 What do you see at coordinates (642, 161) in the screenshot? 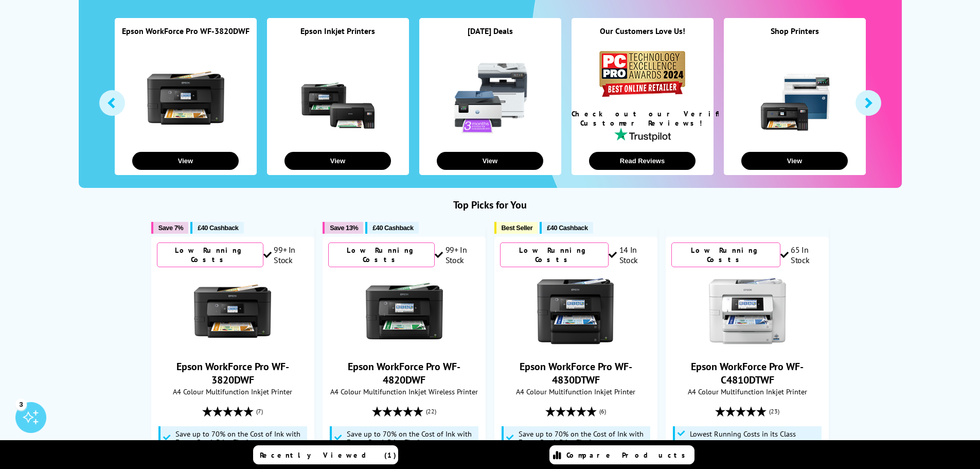
I see `button: Read Reviews` at bounding box center [642, 161].